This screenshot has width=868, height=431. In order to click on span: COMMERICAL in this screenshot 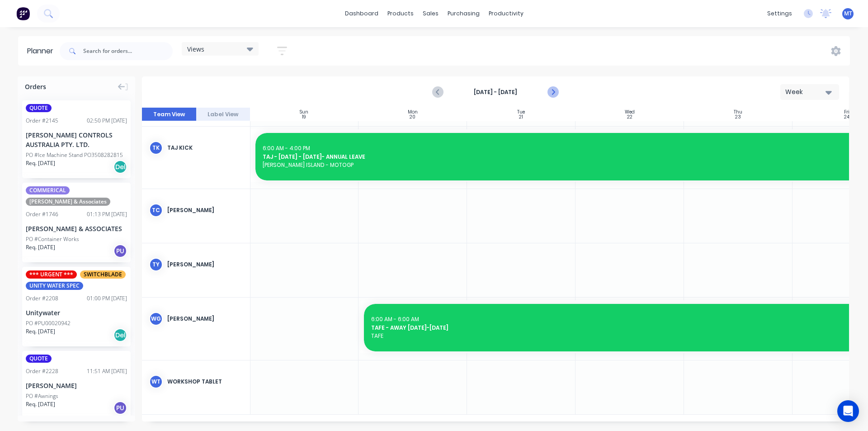, I will do `click(48, 190)`.